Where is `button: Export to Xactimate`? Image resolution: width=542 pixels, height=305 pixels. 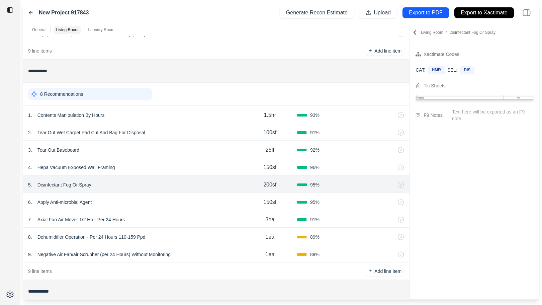
button: Export to Xactimate is located at coordinates (484, 13).